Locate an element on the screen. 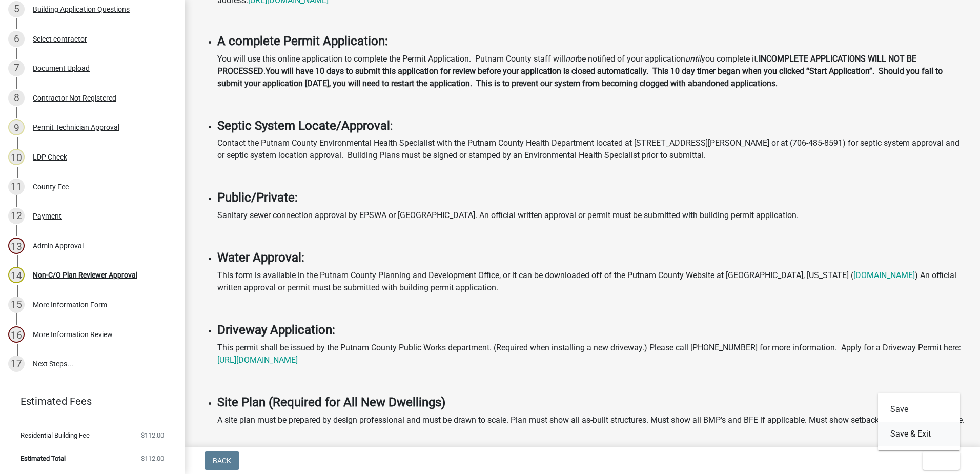  div: Exit is located at coordinates (919, 422).